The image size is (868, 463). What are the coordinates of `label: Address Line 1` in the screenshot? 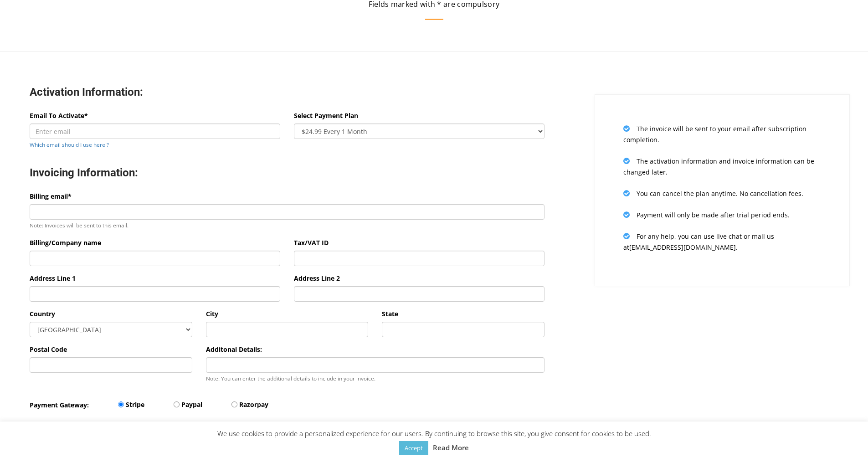 It's located at (53, 279).